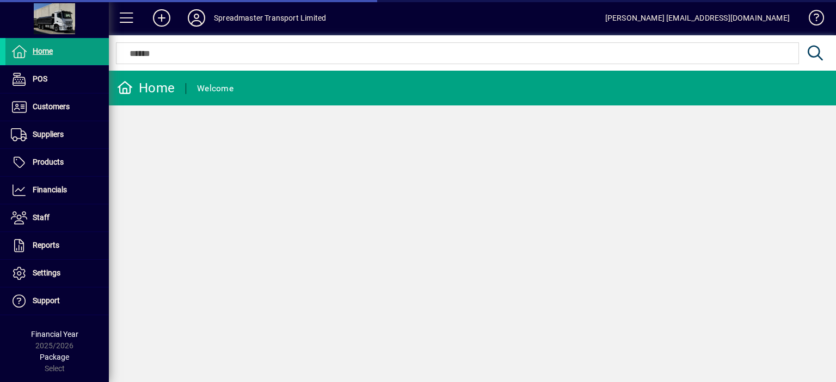 This screenshot has height=382, width=836. Describe the element at coordinates (57, 163) in the screenshot. I see `a: Products` at that location.